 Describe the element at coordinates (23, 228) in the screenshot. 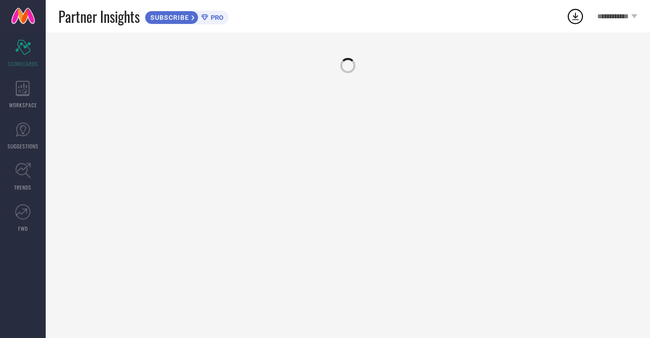

I see `span: FWD` at that location.